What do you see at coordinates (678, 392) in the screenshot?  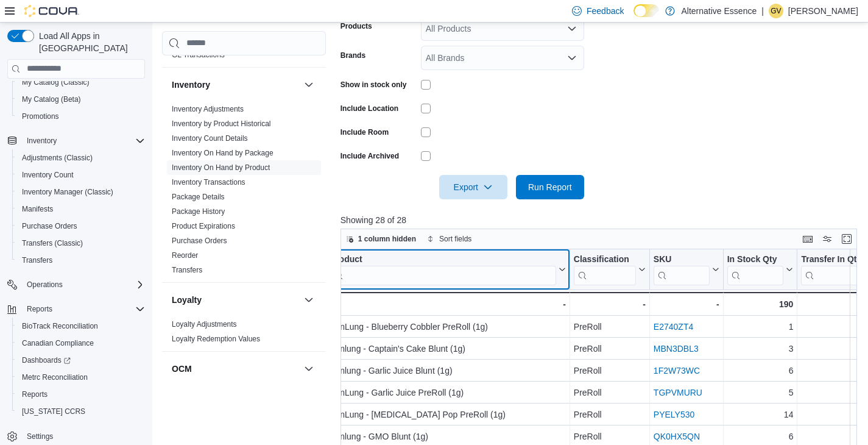 I see `a: TGPVMURU` at bounding box center [678, 392].